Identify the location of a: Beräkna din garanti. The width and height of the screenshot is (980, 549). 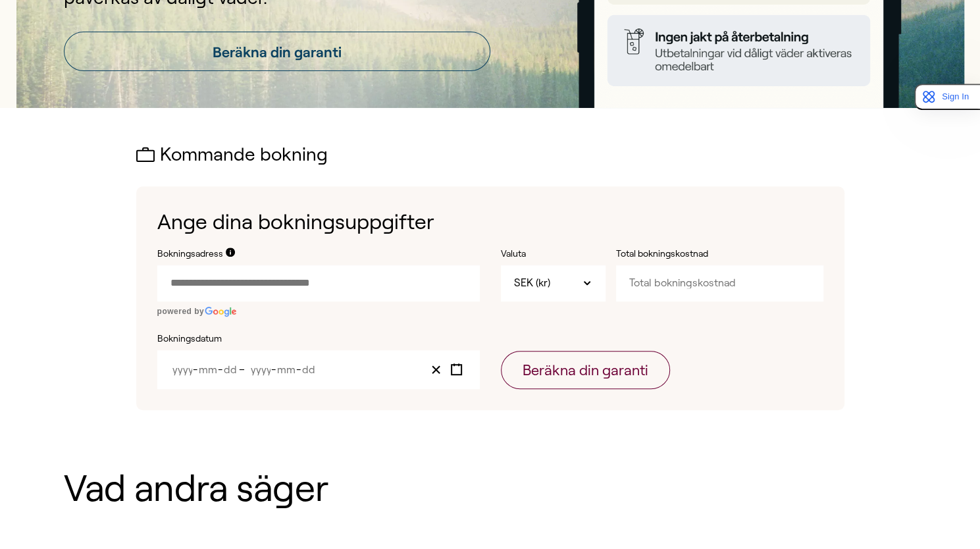
(277, 51).